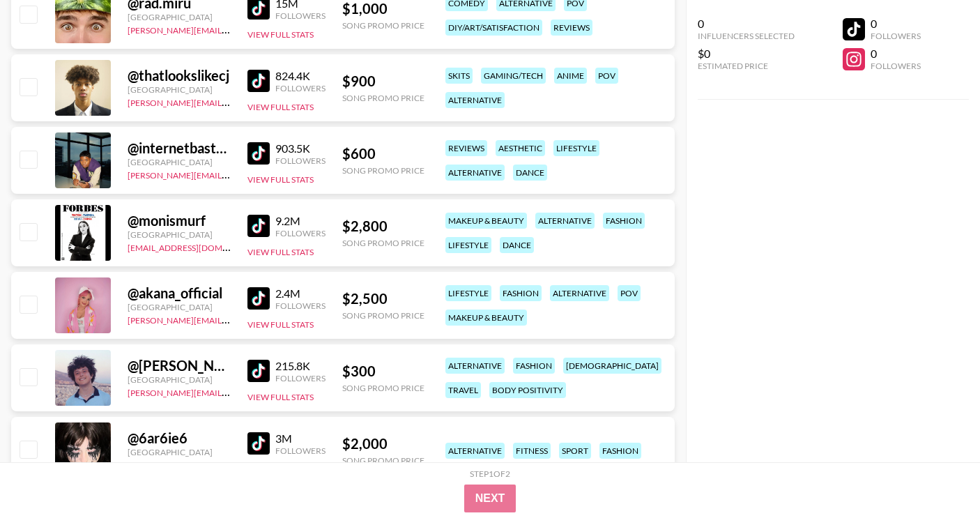 This screenshot has width=980, height=518. What do you see at coordinates (463, 389) in the screenshot?
I see `div: travel` at bounding box center [463, 389].